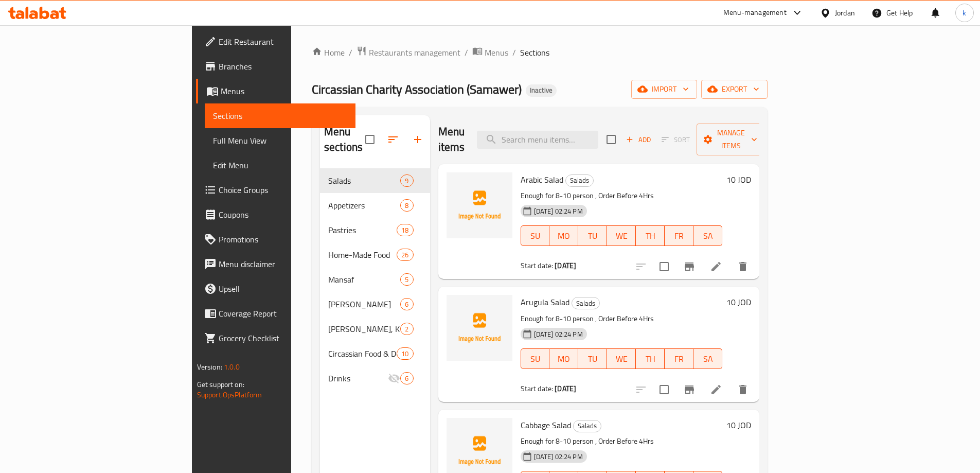 The image size is (980, 473). Describe the element at coordinates (362, 230) in the screenshot. I see `div: Pastries` at that location.